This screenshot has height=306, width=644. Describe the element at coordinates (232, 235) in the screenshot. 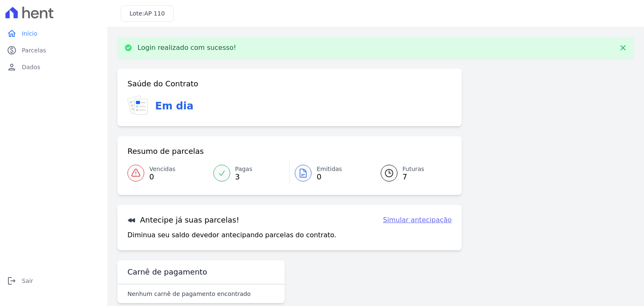

I see `p: Diminua seu saldo devedor antecipando parcelas do contrato.` at that location.